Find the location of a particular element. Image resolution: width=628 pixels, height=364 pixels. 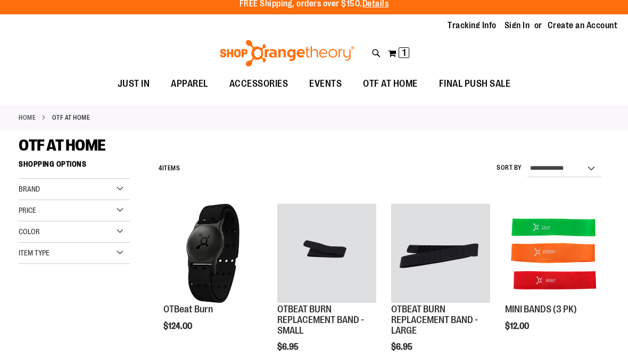

a: Create an Account is located at coordinates (583, 25).